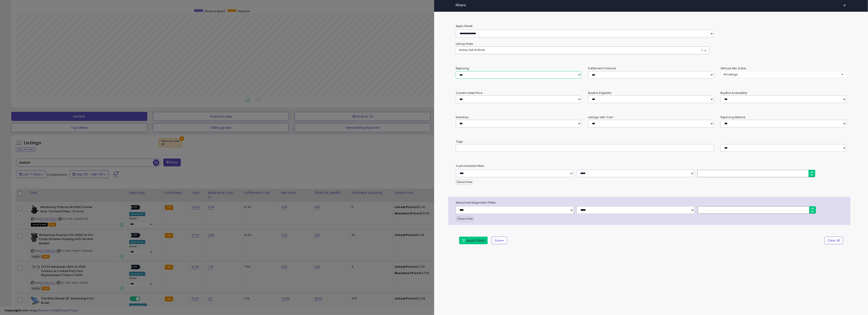 The width and height of the screenshot is (868, 315). What do you see at coordinates (834, 241) in the screenshot?
I see `button: Clear All` at bounding box center [834, 241].